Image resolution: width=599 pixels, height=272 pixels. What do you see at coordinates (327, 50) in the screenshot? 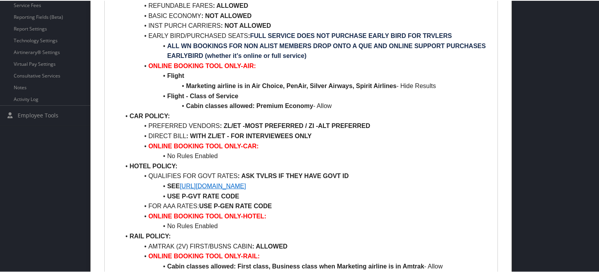
I see `strong: ALL WN BOOKINGS FOR NON ALIST MEMBERS DROP ONTO A QUE AND ONLINE SUPPORT PURCHASES EARLYBIRD (whe...` at bounding box center [327, 50].